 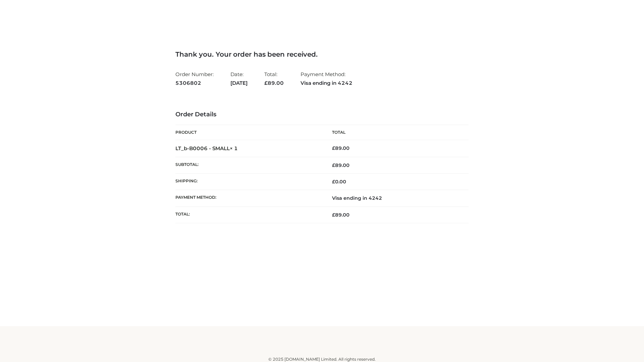 What do you see at coordinates (248, 214) in the screenshot?
I see `th: Total:` at bounding box center [248, 214].